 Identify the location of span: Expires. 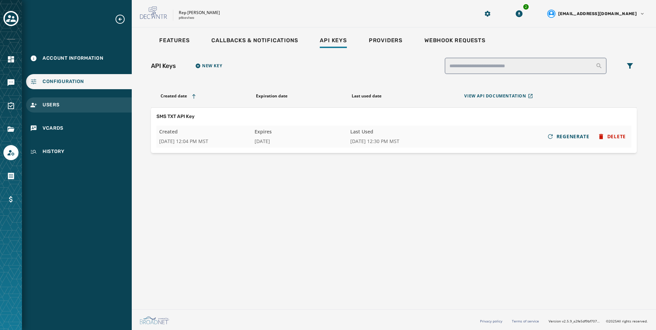
(298, 132).